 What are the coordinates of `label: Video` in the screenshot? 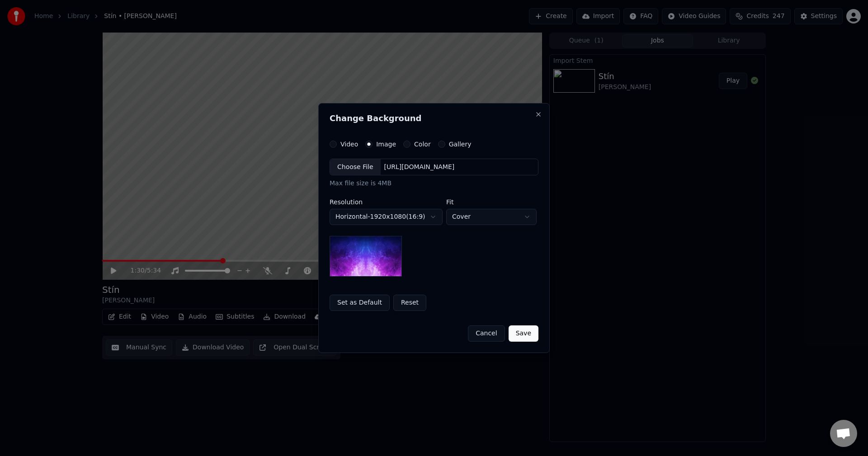 It's located at (349, 144).